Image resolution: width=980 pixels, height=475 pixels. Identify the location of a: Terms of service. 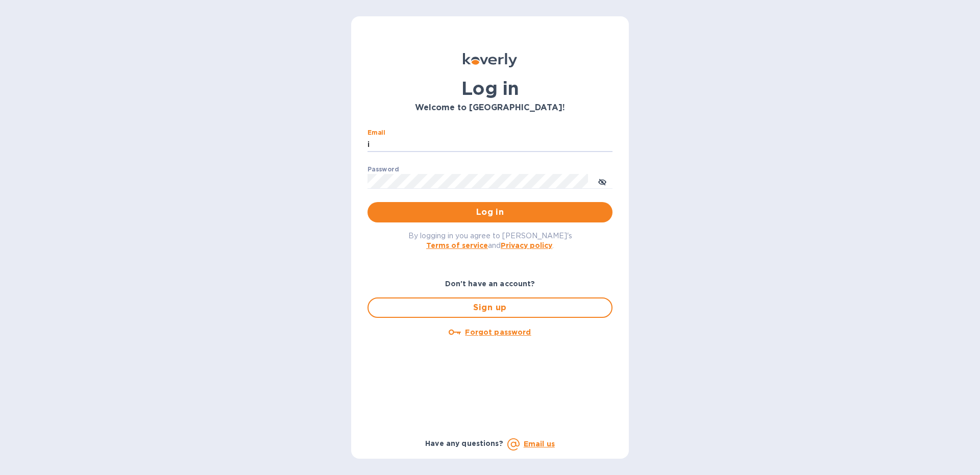
(457, 245).